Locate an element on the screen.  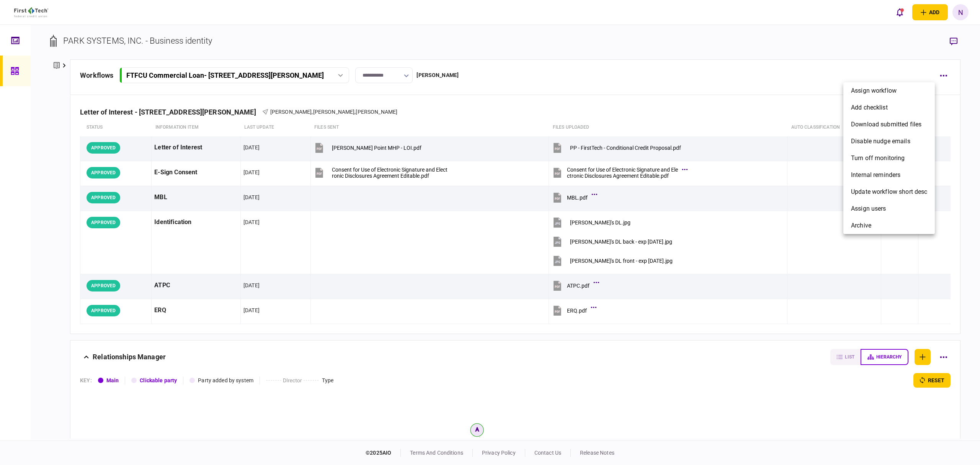
span: Internal reminders is located at coordinates (876, 175).